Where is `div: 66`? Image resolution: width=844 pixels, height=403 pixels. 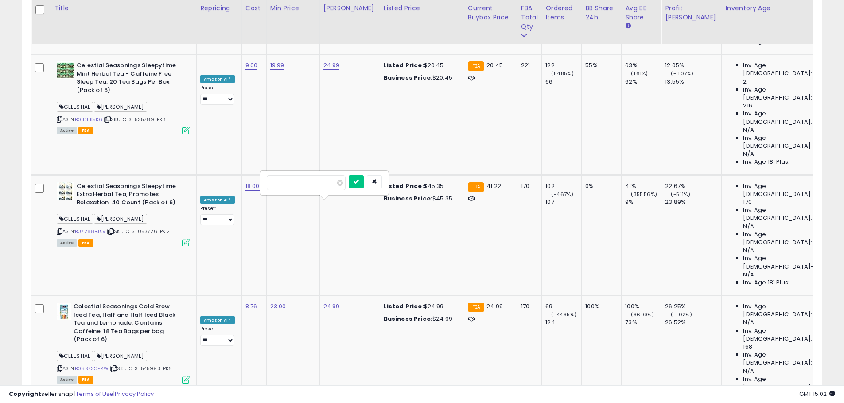
div: 66 is located at coordinates (563, 82).